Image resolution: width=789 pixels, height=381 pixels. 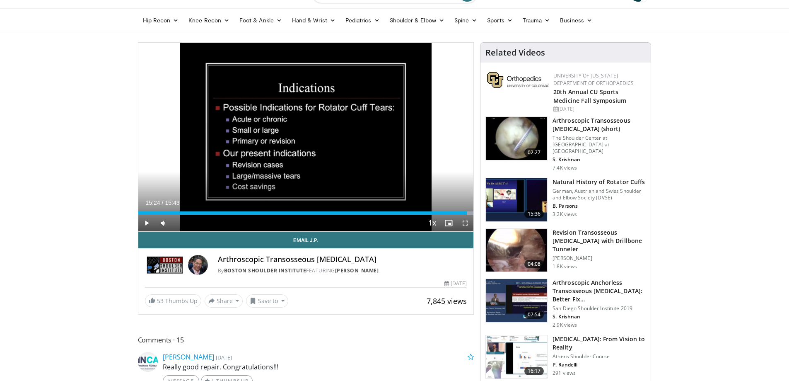 What do you see at coordinates (564, 325) in the screenshot?
I see `p: 2.9K views` at bounding box center [564, 325].